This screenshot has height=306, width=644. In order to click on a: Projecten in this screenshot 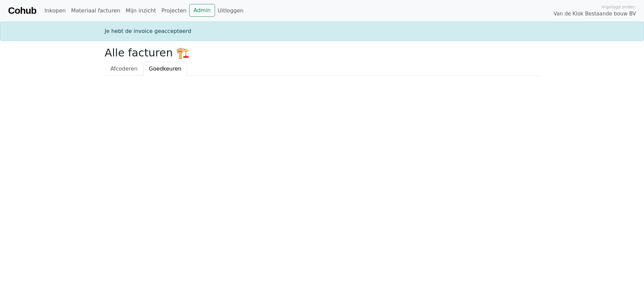, I will do `click(174, 11)`.